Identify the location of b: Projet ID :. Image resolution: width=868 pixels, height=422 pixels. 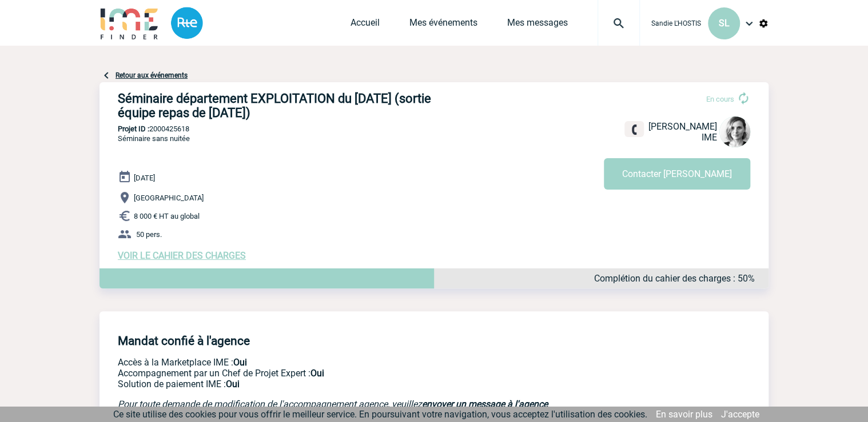
(133, 128).